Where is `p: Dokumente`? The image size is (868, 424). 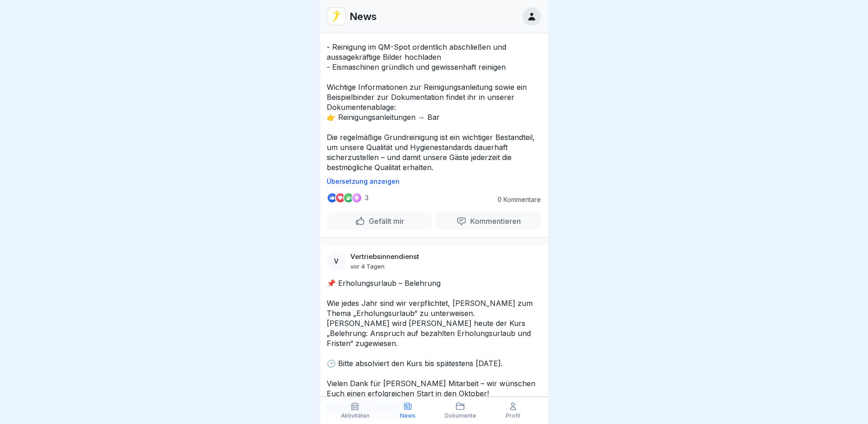
p: Dokumente is located at coordinates (460, 416).